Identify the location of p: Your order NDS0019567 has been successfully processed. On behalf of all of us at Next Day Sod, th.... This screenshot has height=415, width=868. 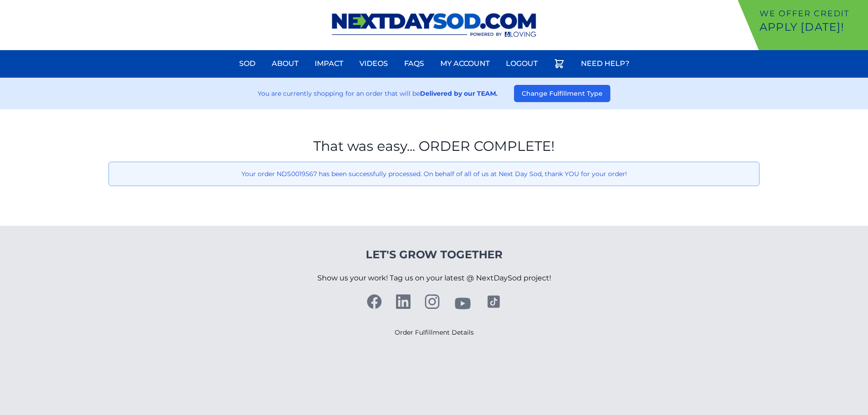
(434, 174).